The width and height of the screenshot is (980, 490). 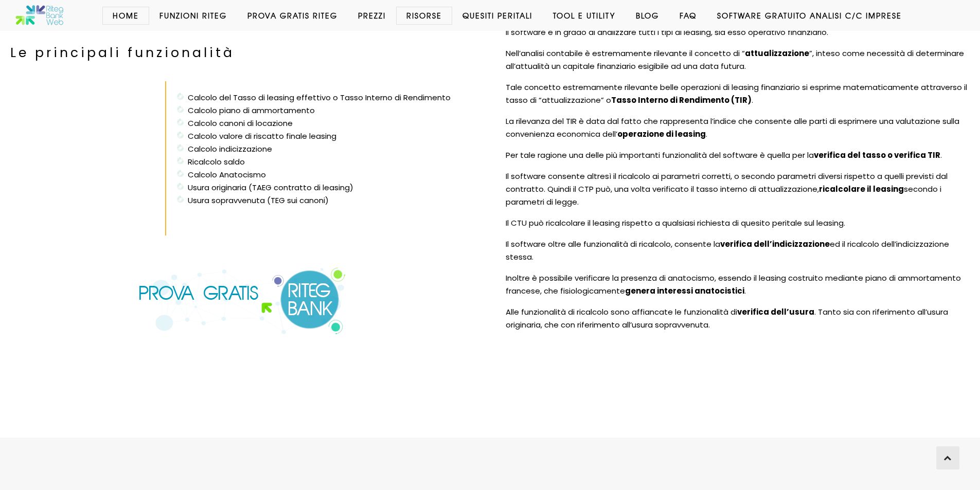 What do you see at coordinates (326, 149) in the screenshot?
I see `li: Calcolo indicizzazione` at bounding box center [326, 149].